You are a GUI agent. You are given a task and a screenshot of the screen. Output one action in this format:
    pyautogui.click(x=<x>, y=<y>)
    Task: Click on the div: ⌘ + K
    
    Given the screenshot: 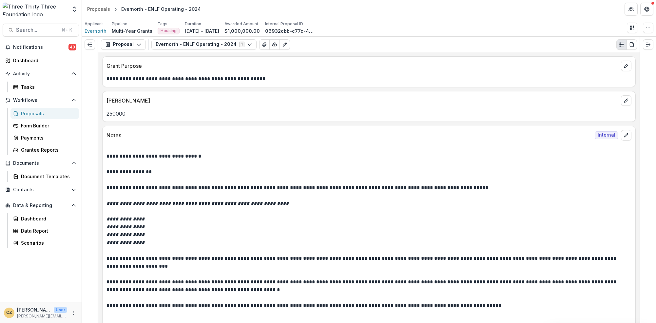 What is the action you would take?
    pyautogui.click(x=67, y=30)
    